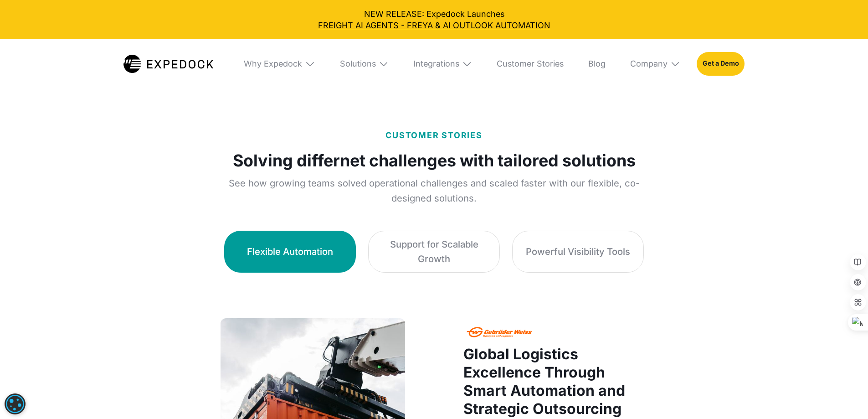  Describe the element at coordinates (434, 135) in the screenshot. I see `p: CUSTOMER STORIES` at that location.